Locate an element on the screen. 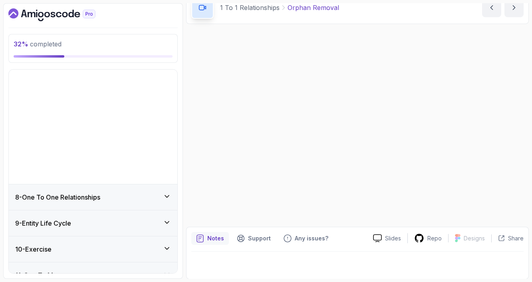 The image size is (532, 282). p: Notes is located at coordinates (216, 238).